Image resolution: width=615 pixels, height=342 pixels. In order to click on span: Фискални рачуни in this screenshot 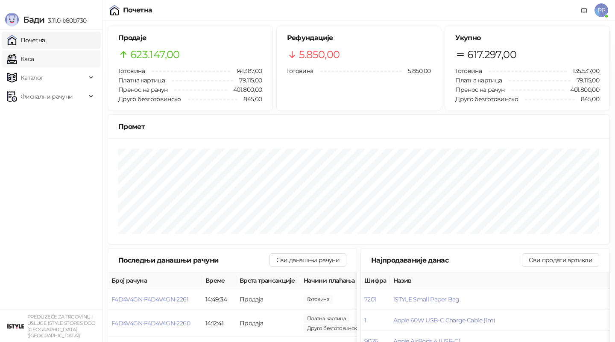, I will do `click(47, 97)`.